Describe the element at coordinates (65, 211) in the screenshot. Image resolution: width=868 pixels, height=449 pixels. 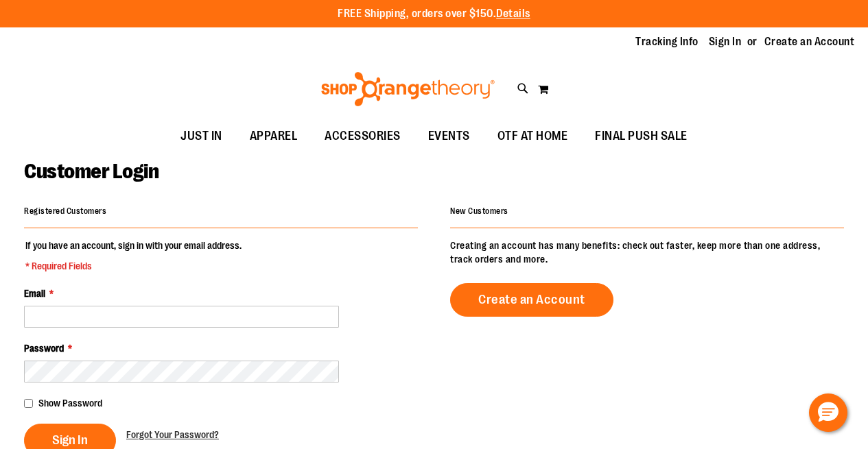
I see `strong: Registered Customers` at that location.